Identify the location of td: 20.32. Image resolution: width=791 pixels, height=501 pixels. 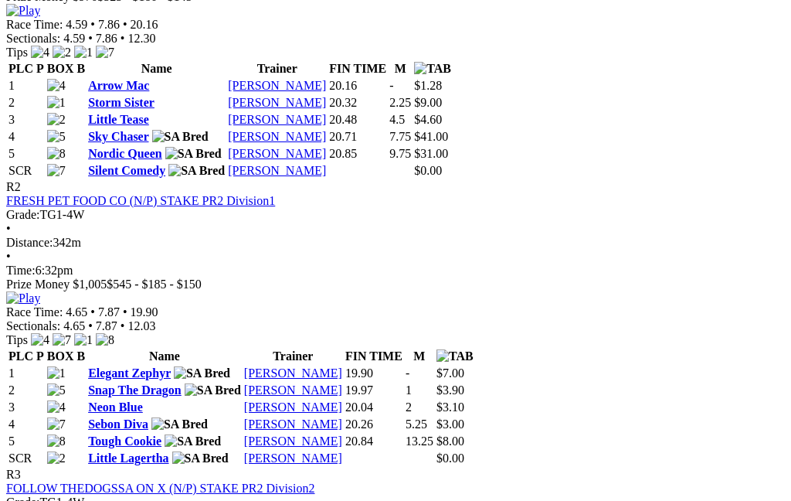
(358, 103).